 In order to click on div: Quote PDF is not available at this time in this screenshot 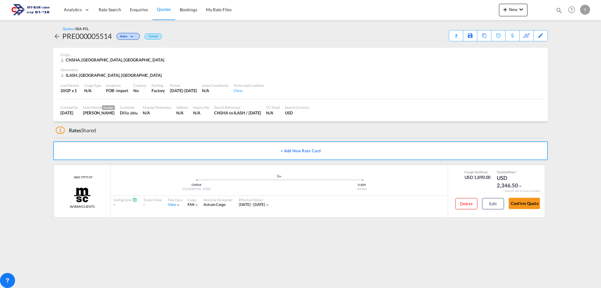, I will do `click(456, 33)`.